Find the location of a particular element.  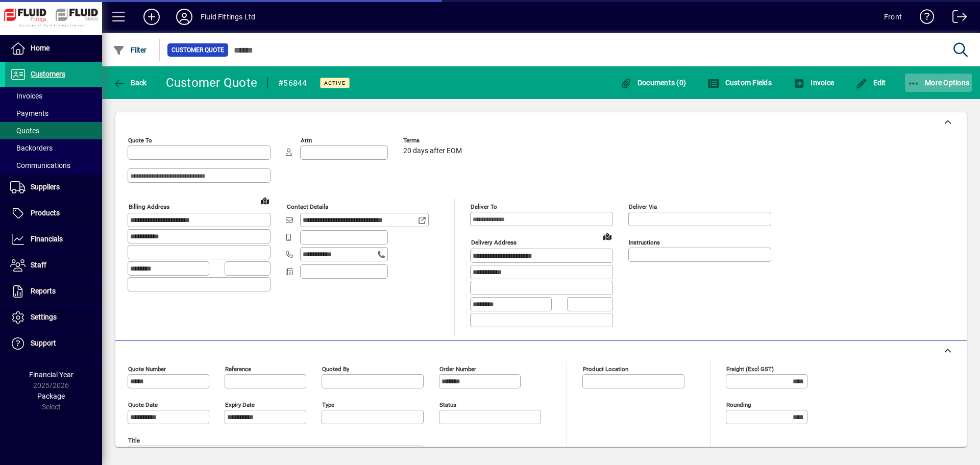

a: Quotes is located at coordinates (53, 131).